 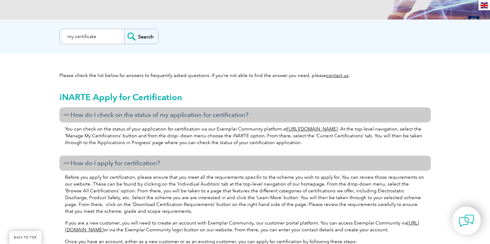 What do you see at coordinates (245, 163) in the screenshot?
I see `h3: How do I apply for certification?` at bounding box center [245, 163].